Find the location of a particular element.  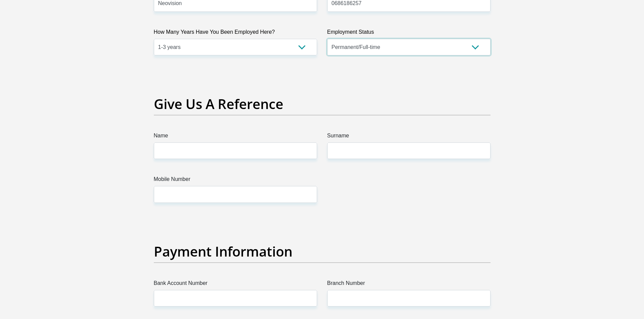

label: Employment Status is located at coordinates (409, 33).